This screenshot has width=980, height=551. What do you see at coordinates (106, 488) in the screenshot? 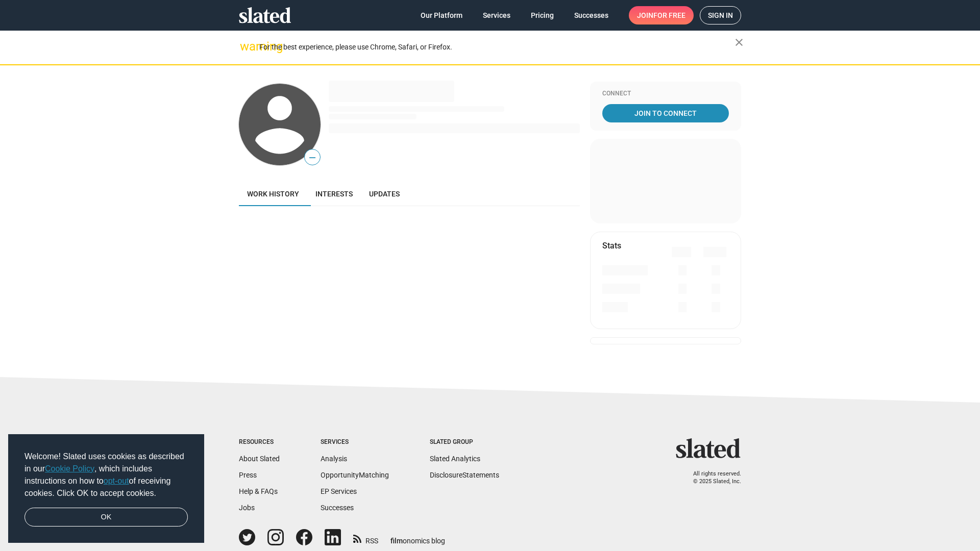
I see `div: cookieconsent` at bounding box center [106, 488].